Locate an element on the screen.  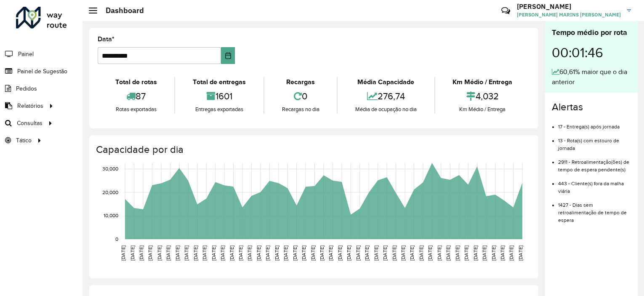
div: 276,74 is located at coordinates (386, 96).